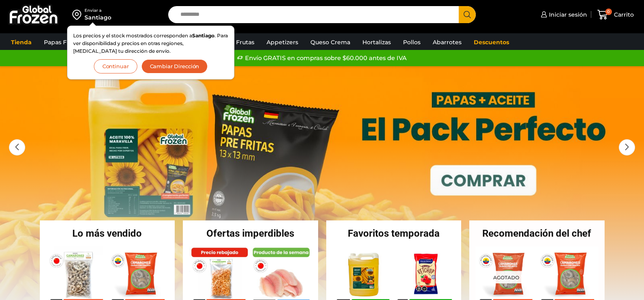  Describe the element at coordinates (567, 15) in the screenshot. I see `span: Iniciar sesión` at that location.